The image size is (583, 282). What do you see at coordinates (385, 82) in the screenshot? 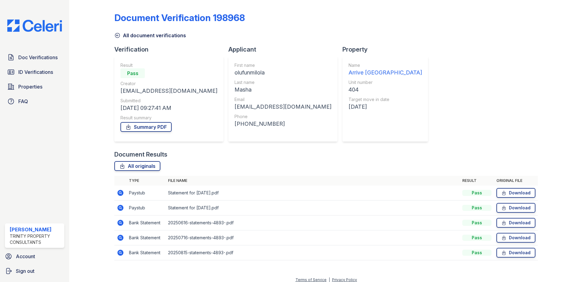
I see `div: Unit number` at bounding box center [385, 82].